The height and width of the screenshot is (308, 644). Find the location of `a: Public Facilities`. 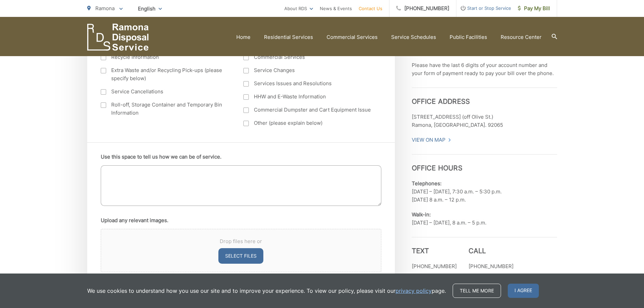

a: Public Facilities is located at coordinates (468, 37).